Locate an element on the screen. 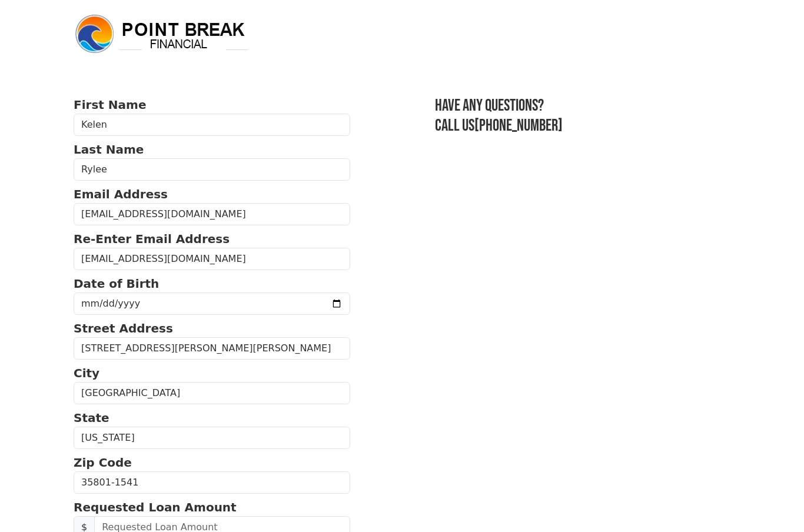 Image resolution: width=804 pixels, height=532 pixels. input: City is located at coordinates (212, 393).